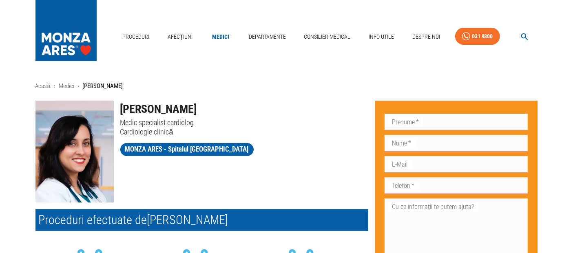 This screenshot has width=573, height=253. I want to click on a: Proceduri, so click(136, 37).